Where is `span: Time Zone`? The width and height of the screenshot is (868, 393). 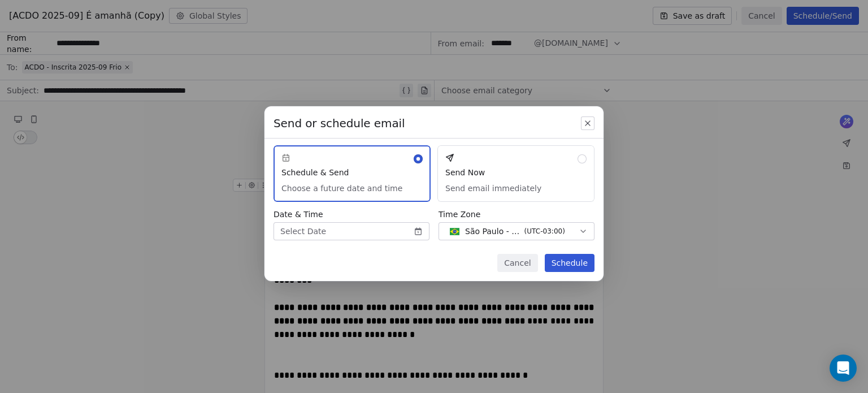 span: Time Zone is located at coordinates (517, 214).